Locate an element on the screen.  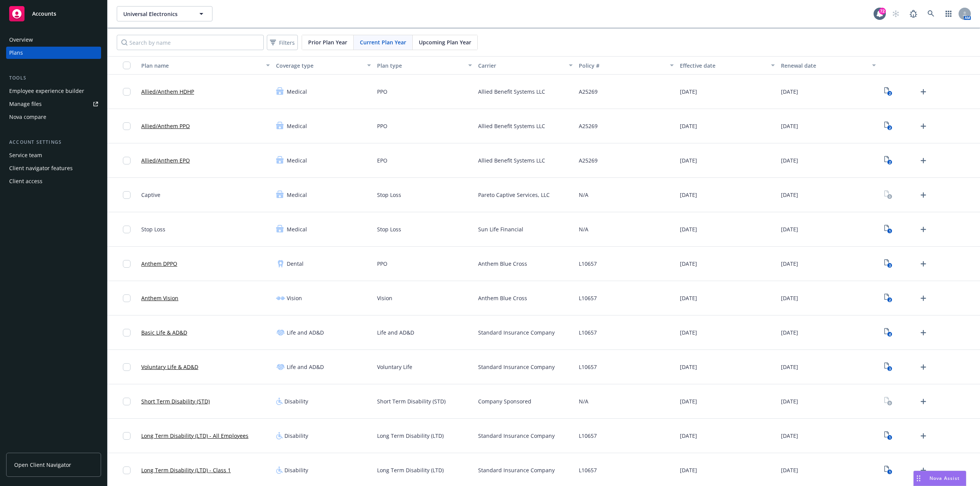
div: Policy # is located at coordinates (622, 66).